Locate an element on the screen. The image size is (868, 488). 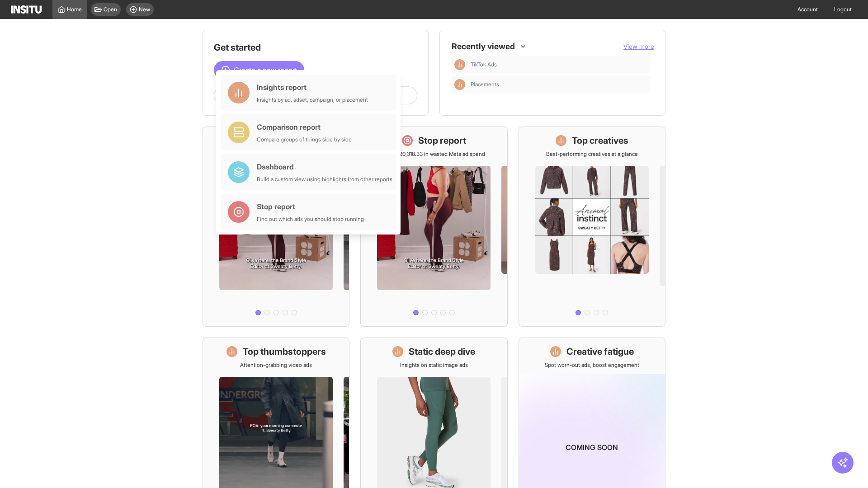
div: Insights by ad, adset, campaign, or placement is located at coordinates (312, 100).